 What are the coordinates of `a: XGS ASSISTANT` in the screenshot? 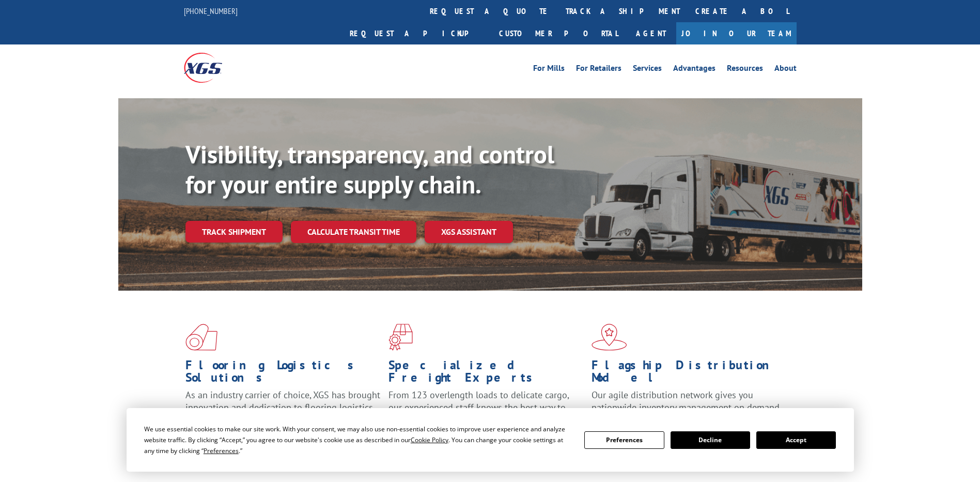 It's located at (468, 231).